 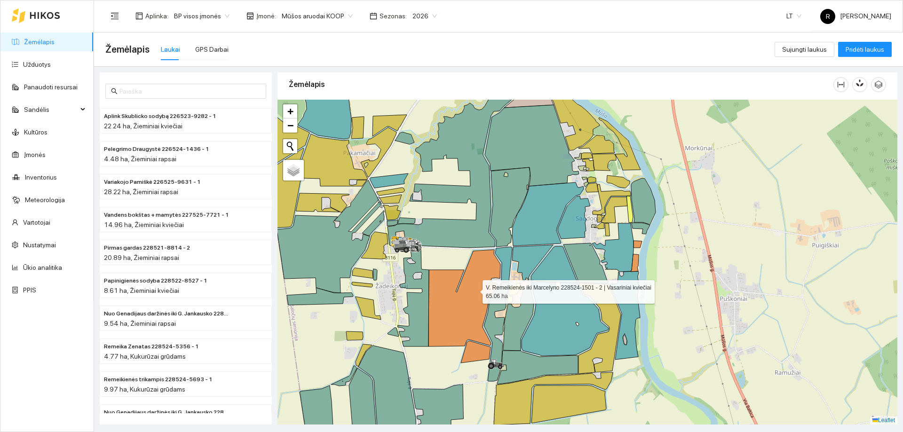 What do you see at coordinates (393, 16) in the screenshot?
I see `span: Sezonas :` at bounding box center [393, 16].